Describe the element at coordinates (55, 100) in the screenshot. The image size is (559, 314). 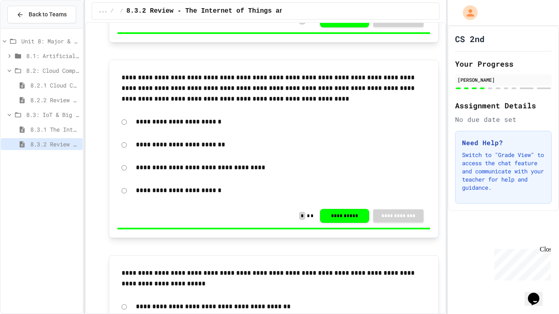
I see `span: 8.2.2 Review - Cloud Computing` at that location.